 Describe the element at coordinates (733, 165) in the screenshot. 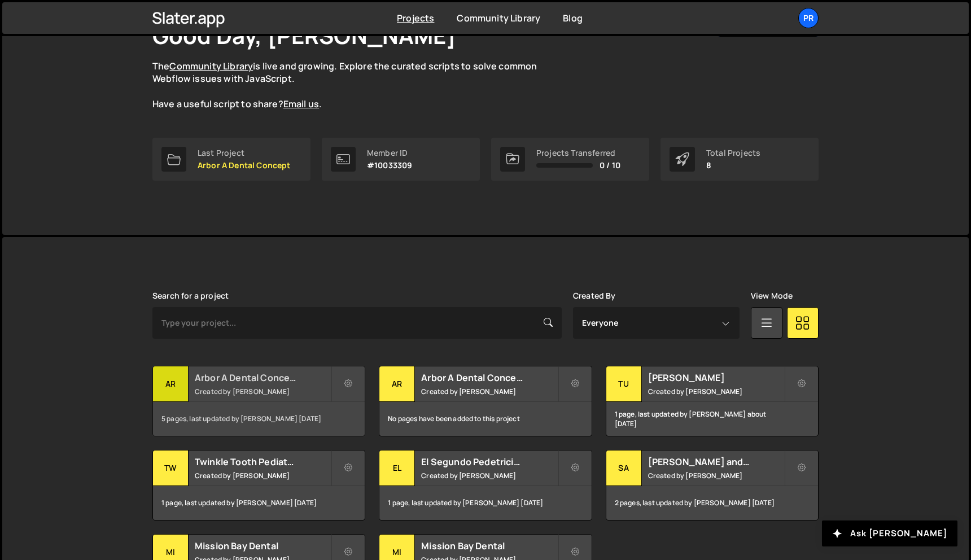

I see `p: 8` at that location.